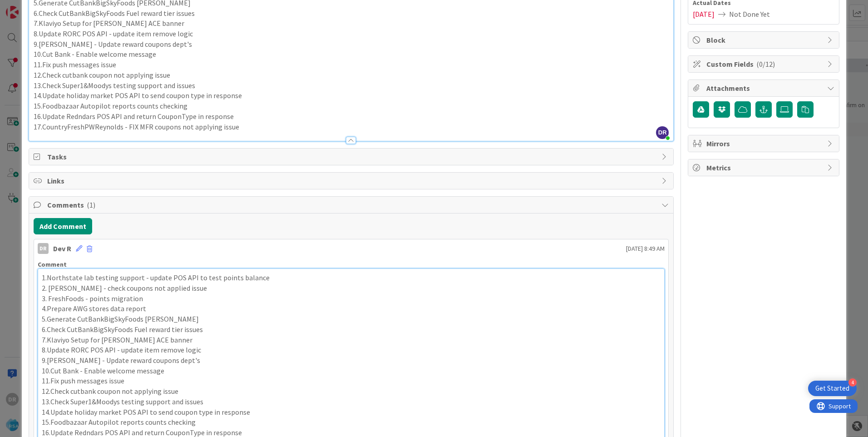 This screenshot has width=868, height=437. I want to click on span: Support, so click(30, 7).